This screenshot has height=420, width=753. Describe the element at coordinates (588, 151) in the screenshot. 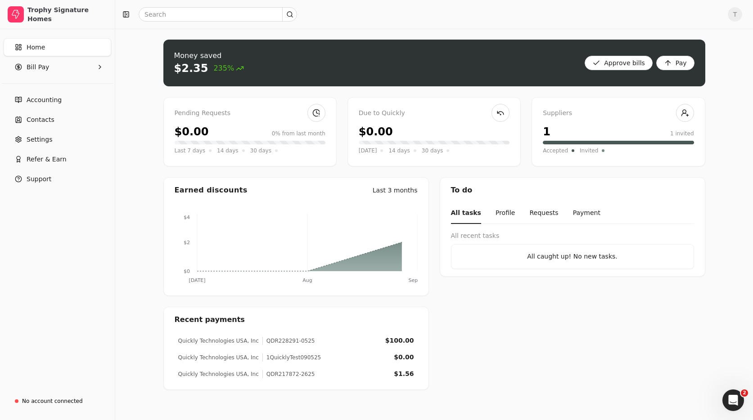

I see `span: Invited` at that location.